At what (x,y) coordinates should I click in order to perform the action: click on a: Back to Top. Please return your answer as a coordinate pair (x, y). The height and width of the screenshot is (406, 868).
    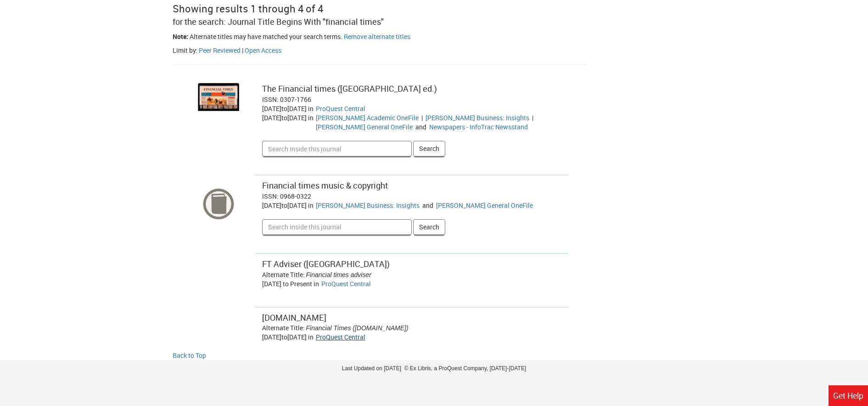
    Looking at the image, I should click on (434, 356).